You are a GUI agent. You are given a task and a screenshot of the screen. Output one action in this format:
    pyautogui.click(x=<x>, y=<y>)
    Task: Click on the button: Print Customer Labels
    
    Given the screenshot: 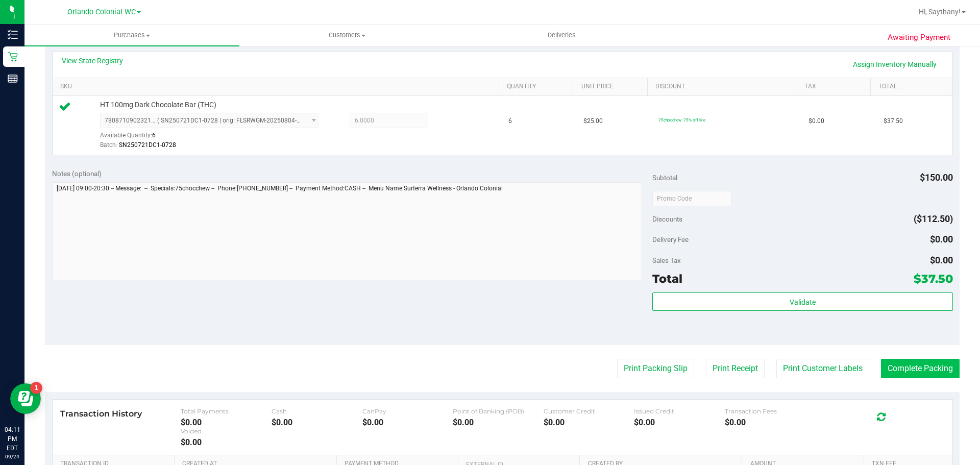 What is the action you would take?
    pyautogui.click(x=822, y=368)
    